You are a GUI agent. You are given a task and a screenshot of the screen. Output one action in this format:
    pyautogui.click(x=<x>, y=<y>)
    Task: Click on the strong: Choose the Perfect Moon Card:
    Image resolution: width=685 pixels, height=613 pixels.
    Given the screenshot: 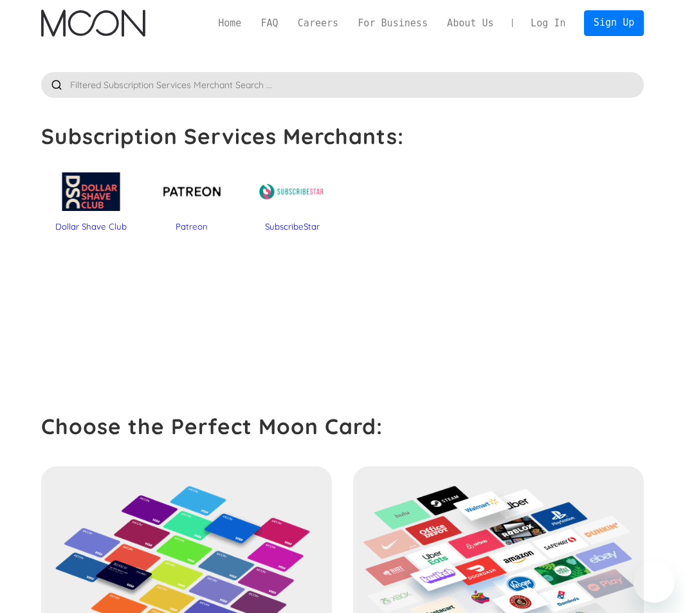 What is the action you would take?
    pyautogui.click(x=212, y=426)
    